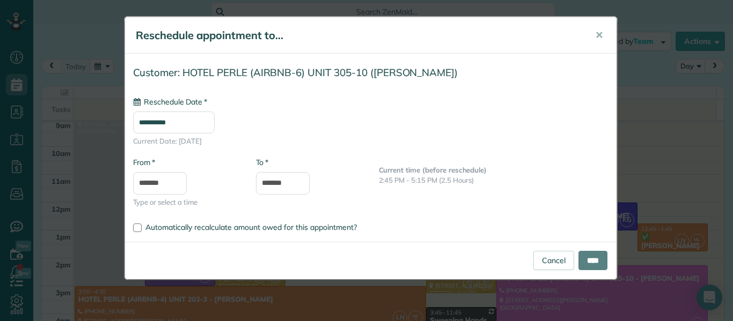 The image size is (733, 321). I want to click on label: Reschedule Date, so click(170, 102).